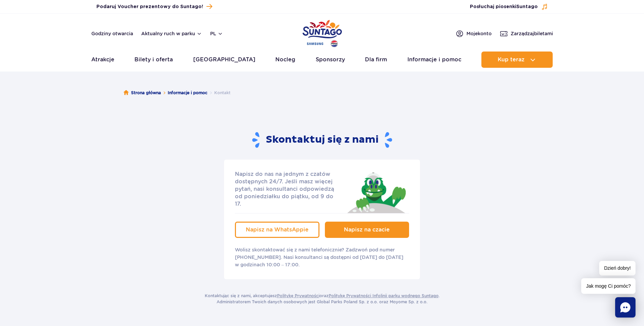 This screenshot has height=326, width=644. Describe the element at coordinates (217, 34) in the screenshot. I see `button: pl` at that location.